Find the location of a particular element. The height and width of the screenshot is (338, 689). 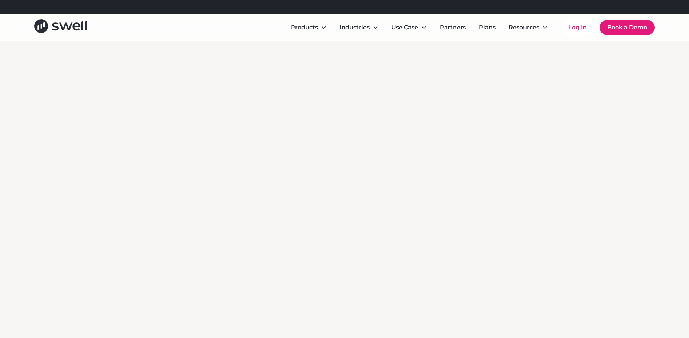

a: Log In is located at coordinates (577, 27).